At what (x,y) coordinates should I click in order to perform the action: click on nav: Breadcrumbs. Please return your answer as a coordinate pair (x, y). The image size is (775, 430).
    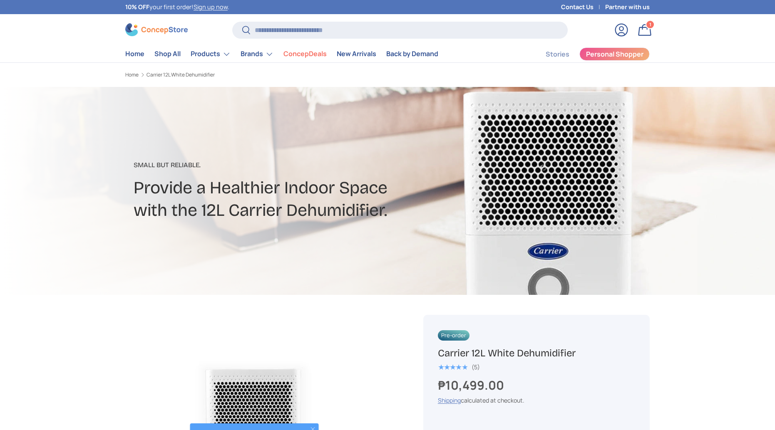
    Looking at the image, I should click on (264, 75).